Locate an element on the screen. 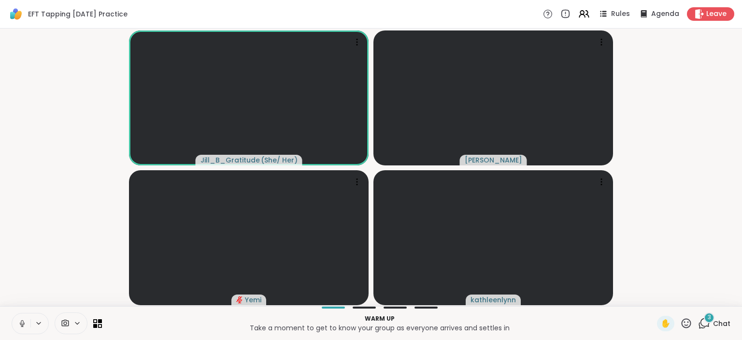  img: ShareWell Logomark is located at coordinates (16, 14).